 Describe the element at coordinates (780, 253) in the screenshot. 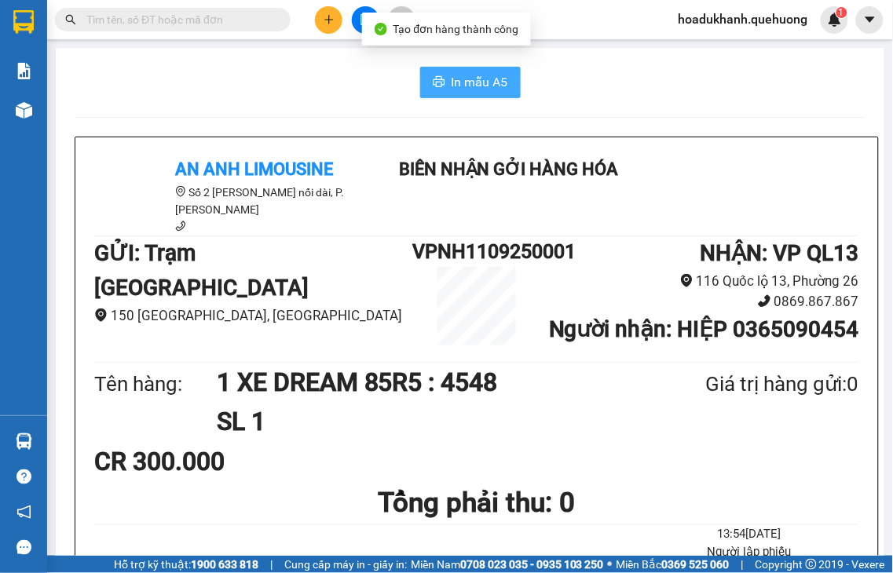

I see `b: NHẬN : VP QL13` at that location.